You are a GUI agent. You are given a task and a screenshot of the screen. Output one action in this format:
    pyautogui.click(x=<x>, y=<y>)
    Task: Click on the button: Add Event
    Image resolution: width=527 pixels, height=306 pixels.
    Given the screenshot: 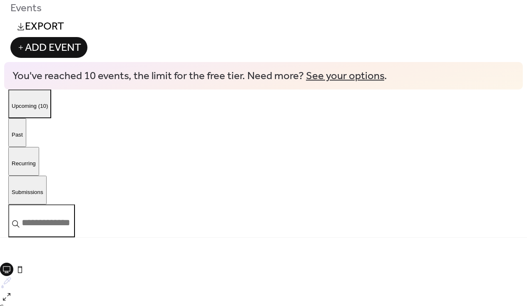 What is the action you would take?
    pyautogui.click(x=49, y=47)
    